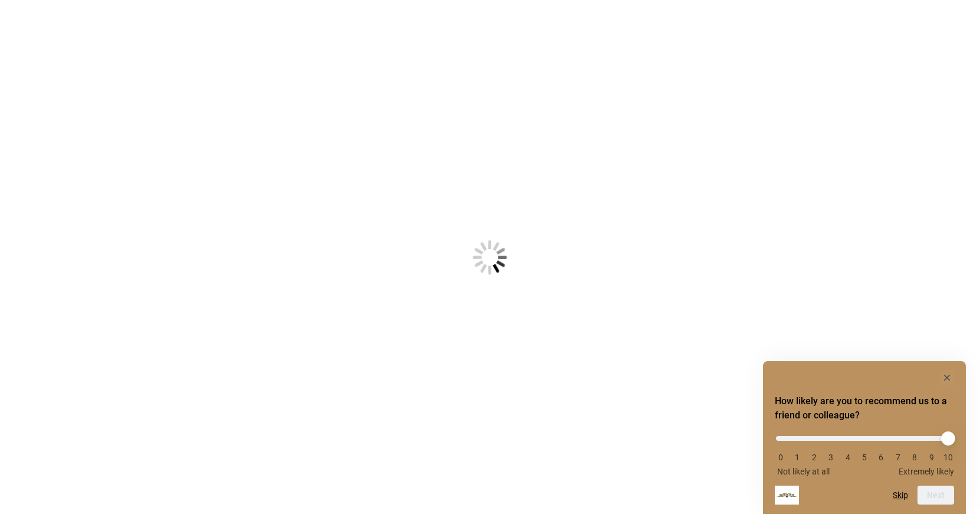 Image resolution: width=980 pixels, height=514 pixels. What do you see at coordinates (865, 458) in the screenshot?
I see `li: 5` at bounding box center [865, 458].